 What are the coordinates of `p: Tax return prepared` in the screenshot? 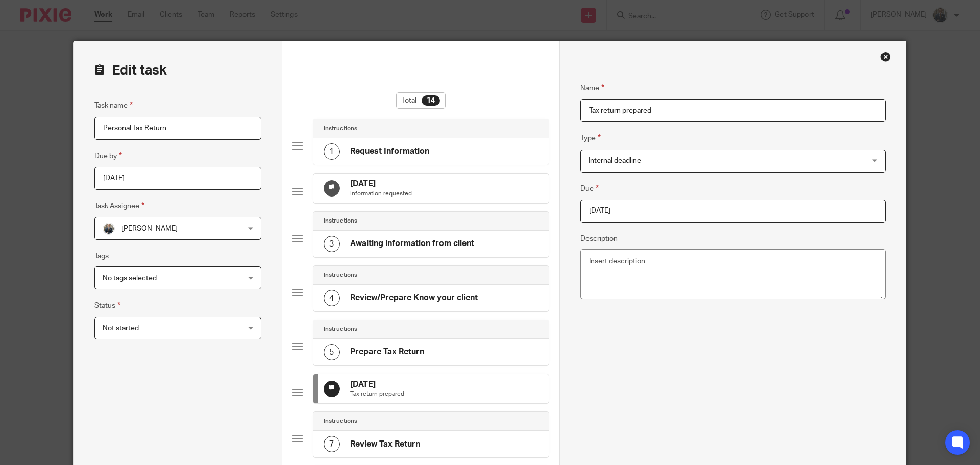 It's located at (377, 393).